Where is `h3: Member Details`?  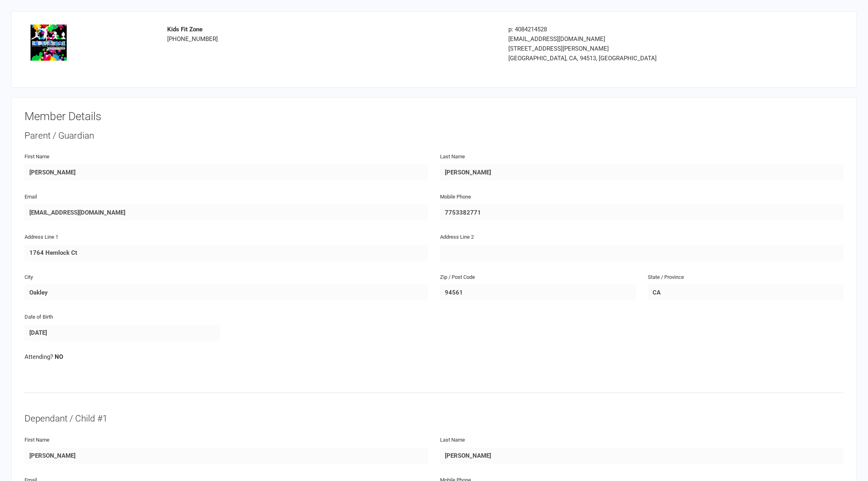 h3: Member Details is located at coordinates (434, 116).